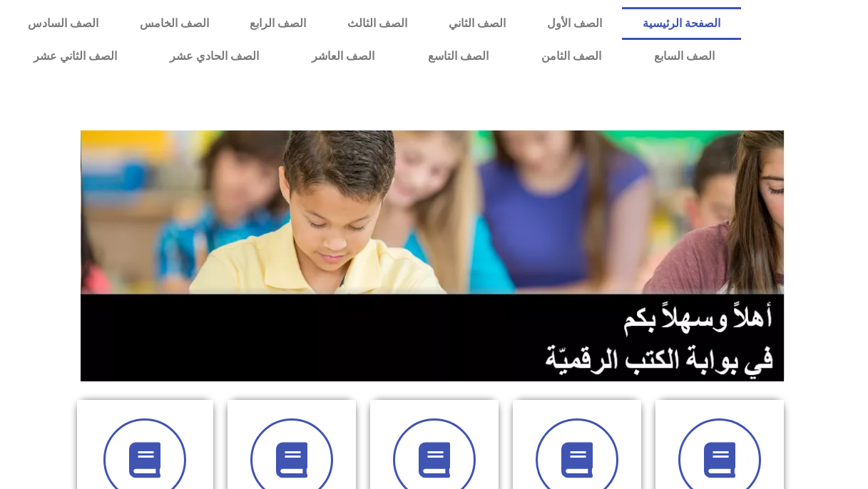 Image resolution: width=868 pixels, height=489 pixels. What do you see at coordinates (174, 23) in the screenshot?
I see `a: الصف الخامس` at bounding box center [174, 23].